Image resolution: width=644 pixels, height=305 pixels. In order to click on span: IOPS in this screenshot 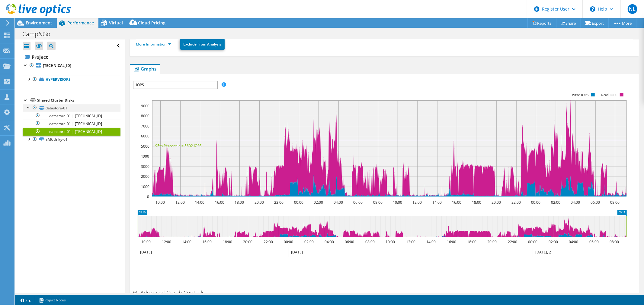, I will do `click(175, 85)`.